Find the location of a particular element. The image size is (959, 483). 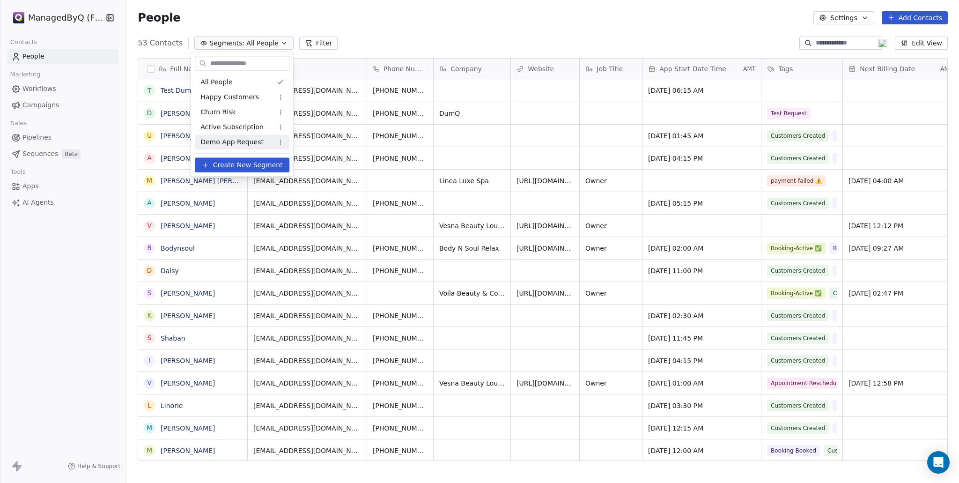

span: Churn Risk is located at coordinates (218, 112).